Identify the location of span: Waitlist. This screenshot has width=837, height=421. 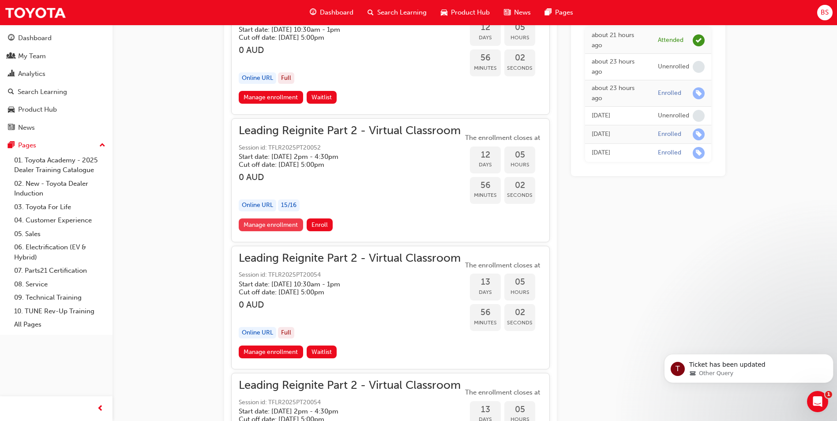
(322, 97).